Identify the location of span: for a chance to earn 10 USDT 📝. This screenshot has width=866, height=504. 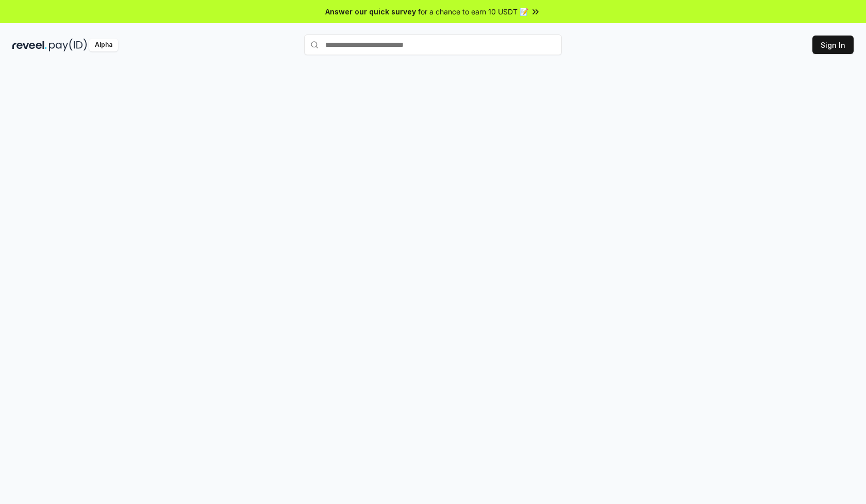
(474, 11).